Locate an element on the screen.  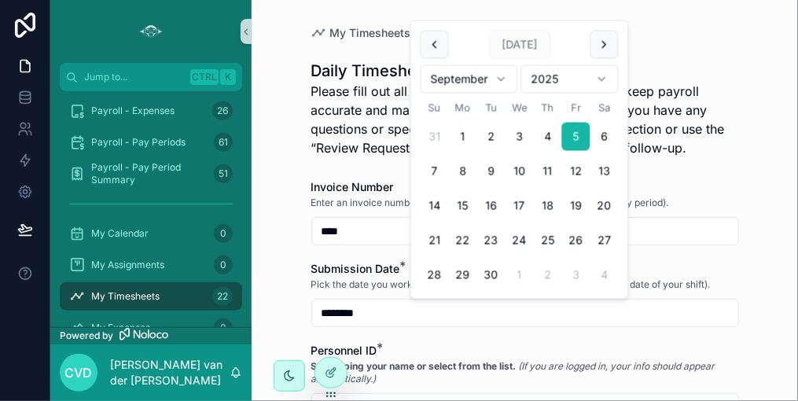
button: Monday, September 1st, 2025 is located at coordinates (463, 137).